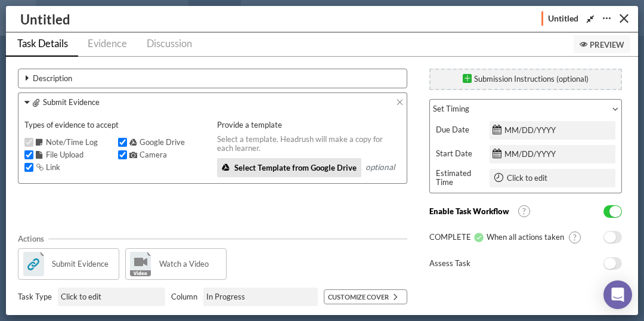 Image resolution: width=644 pixels, height=321 pixels. Describe the element at coordinates (463, 153) in the screenshot. I see `h6: Start Date` at that location.